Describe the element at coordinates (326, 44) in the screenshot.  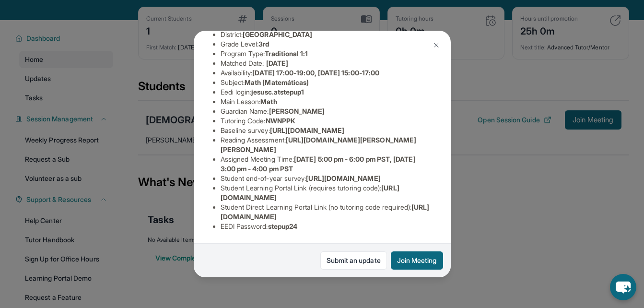
I see `li: Grade Level:` at that location.